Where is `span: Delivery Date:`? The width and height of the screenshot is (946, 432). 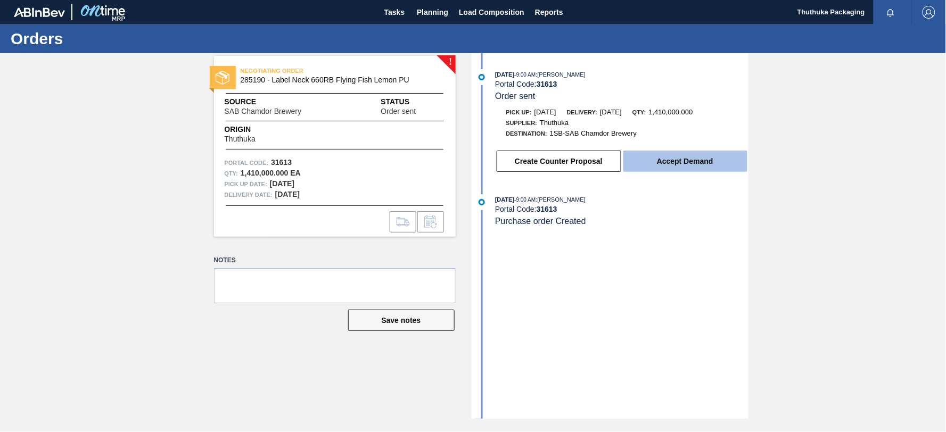
span: Delivery Date: is located at coordinates (249, 195).